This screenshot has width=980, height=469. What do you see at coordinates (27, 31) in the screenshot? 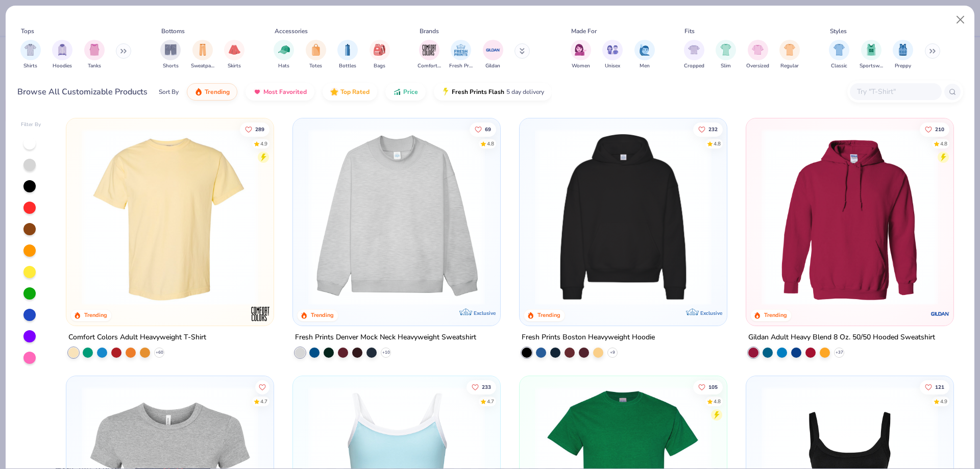
I see `div: Tops` at bounding box center [27, 31].